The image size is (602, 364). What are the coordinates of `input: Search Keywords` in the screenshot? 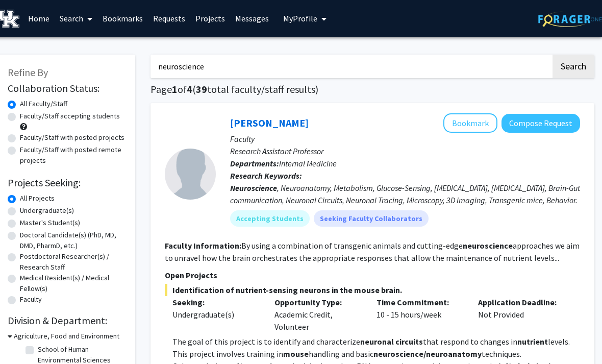 It's located at (350, 66).